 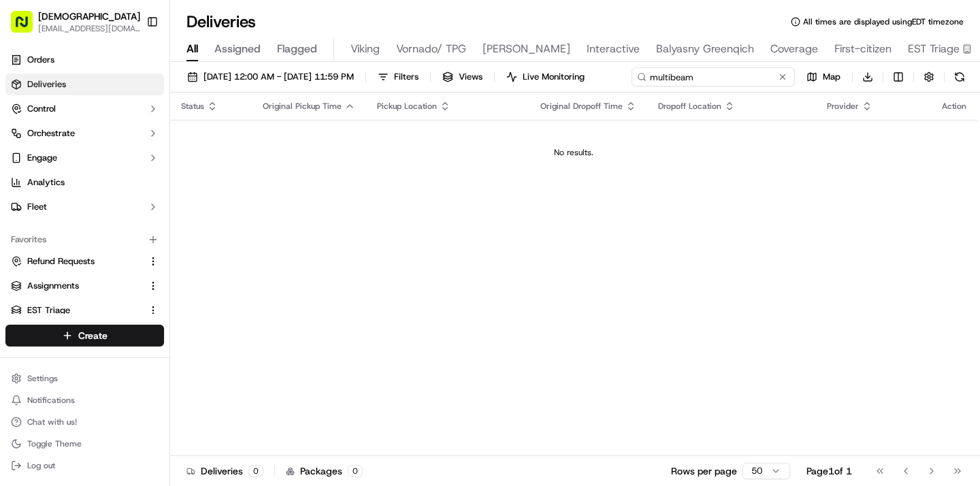 What do you see at coordinates (41, 142) in the screenshot?
I see `img: 8571987876998_91fb9ceb93ad5c398215_72.jpg` at bounding box center [41, 142].